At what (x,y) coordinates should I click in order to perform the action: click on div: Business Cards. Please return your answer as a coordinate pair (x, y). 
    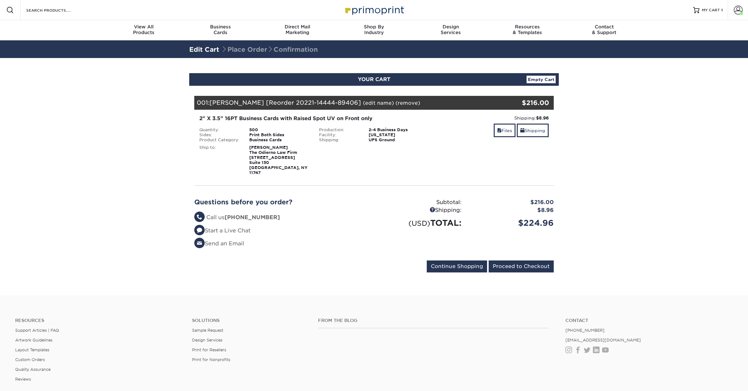
    Looking at the image, I should click on (279, 140).